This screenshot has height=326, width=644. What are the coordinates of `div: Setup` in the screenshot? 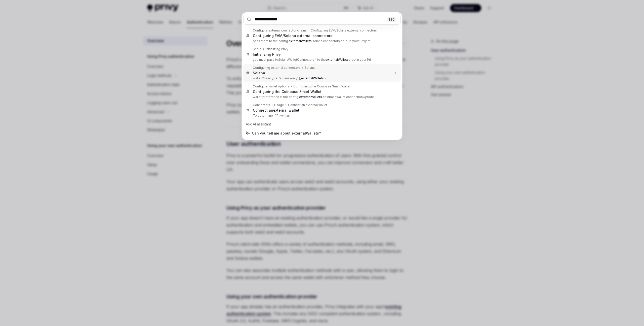 It's located at (257, 49).